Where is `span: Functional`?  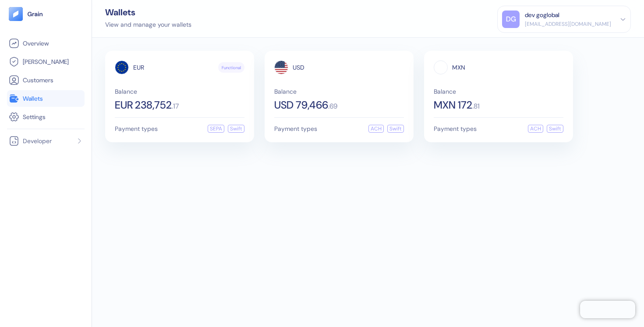 span: Functional is located at coordinates (231, 67).